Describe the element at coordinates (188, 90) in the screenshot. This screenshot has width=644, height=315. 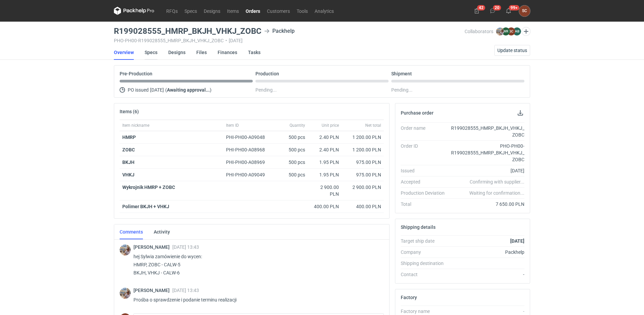
I see `strong: Awaiting approval...` at that location.